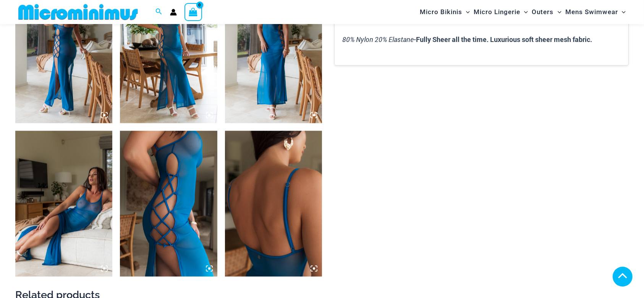 The height and width of the screenshot is (298, 644). Describe the element at coordinates (496, 12) in the screenshot. I see `span: Micro Lingerie` at that location.